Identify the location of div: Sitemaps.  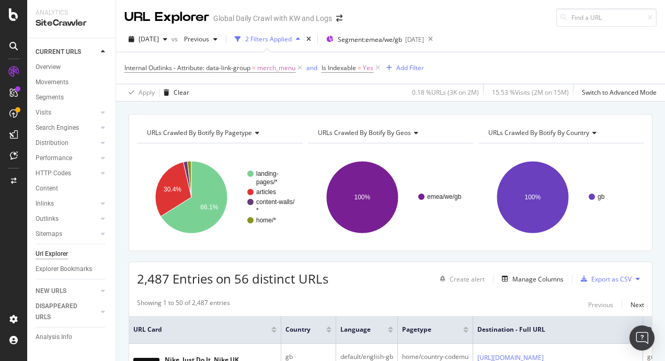
(49, 234).